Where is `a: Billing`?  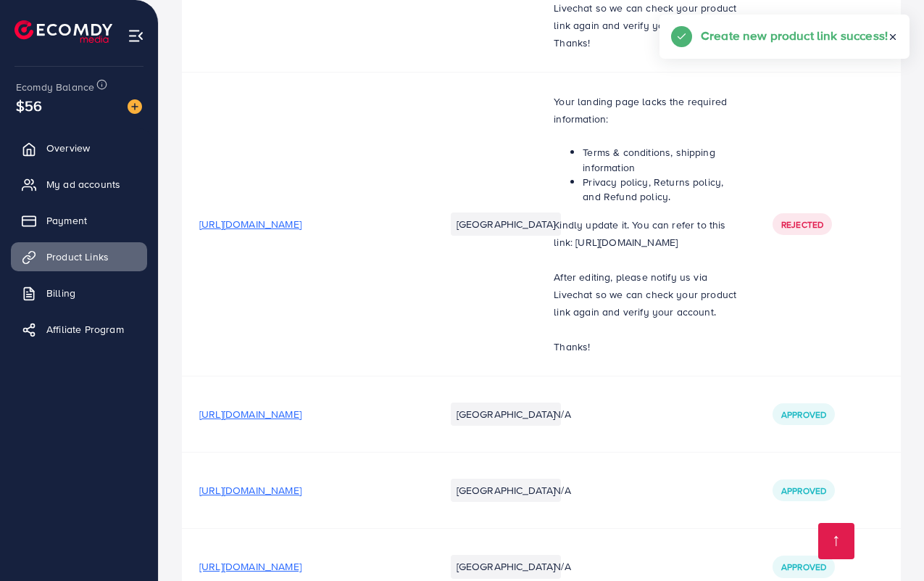 a: Billing is located at coordinates (79, 293).